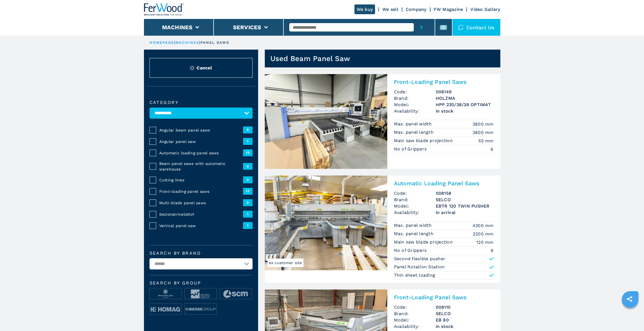  I want to click on span: Multi-blade panel saws, so click(201, 203).